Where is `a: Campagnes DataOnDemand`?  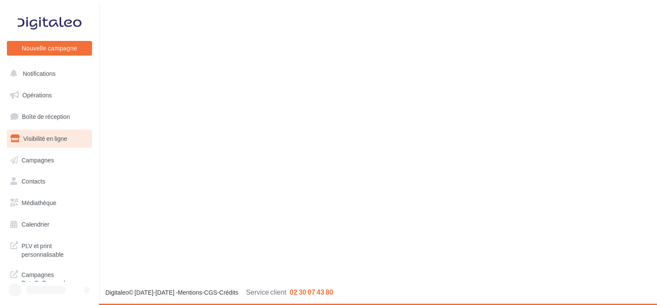 a: Campagnes DataOnDemand is located at coordinates (49, 277).